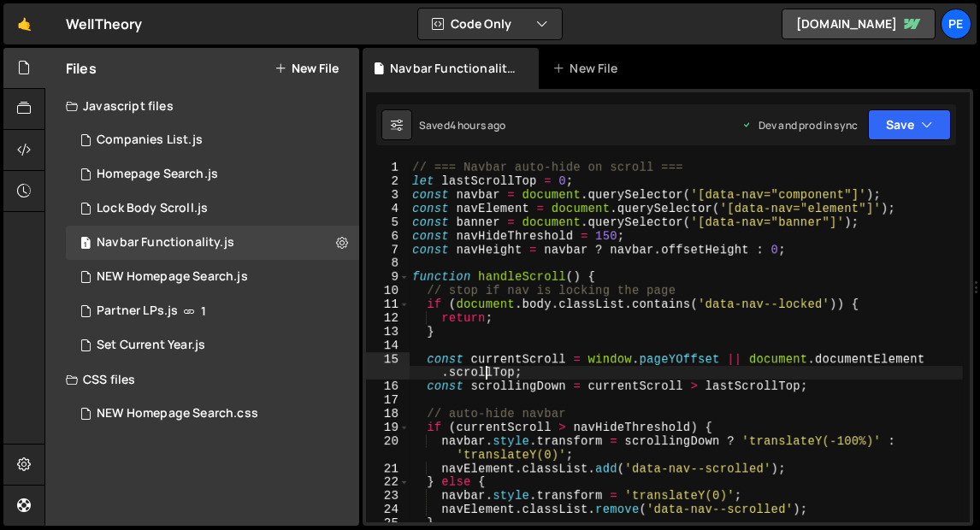 This screenshot has height=530, width=980. I want to click on div: NEW Homepage Search.css, so click(177, 413).